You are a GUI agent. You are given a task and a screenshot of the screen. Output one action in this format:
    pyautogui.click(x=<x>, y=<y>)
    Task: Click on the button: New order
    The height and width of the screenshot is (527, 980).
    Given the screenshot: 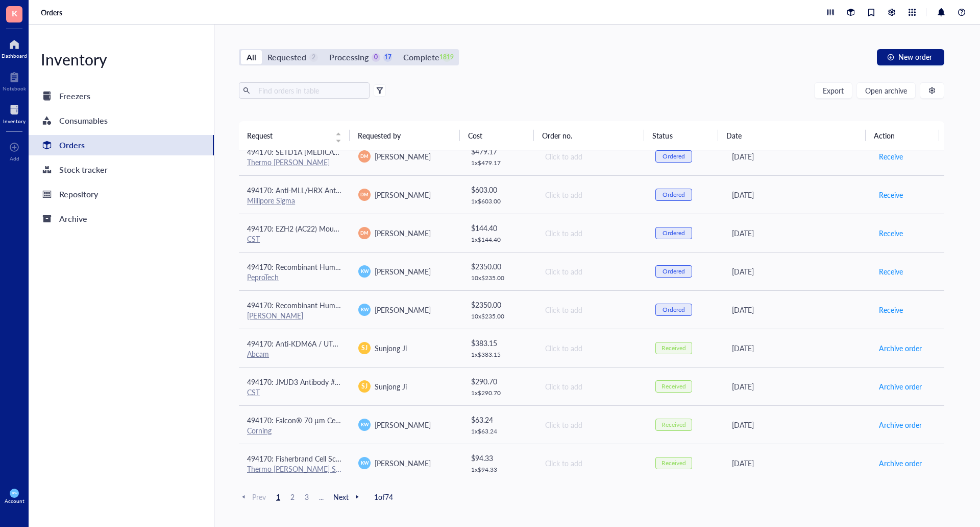 What is the action you would take?
    pyautogui.click(x=911, y=57)
    